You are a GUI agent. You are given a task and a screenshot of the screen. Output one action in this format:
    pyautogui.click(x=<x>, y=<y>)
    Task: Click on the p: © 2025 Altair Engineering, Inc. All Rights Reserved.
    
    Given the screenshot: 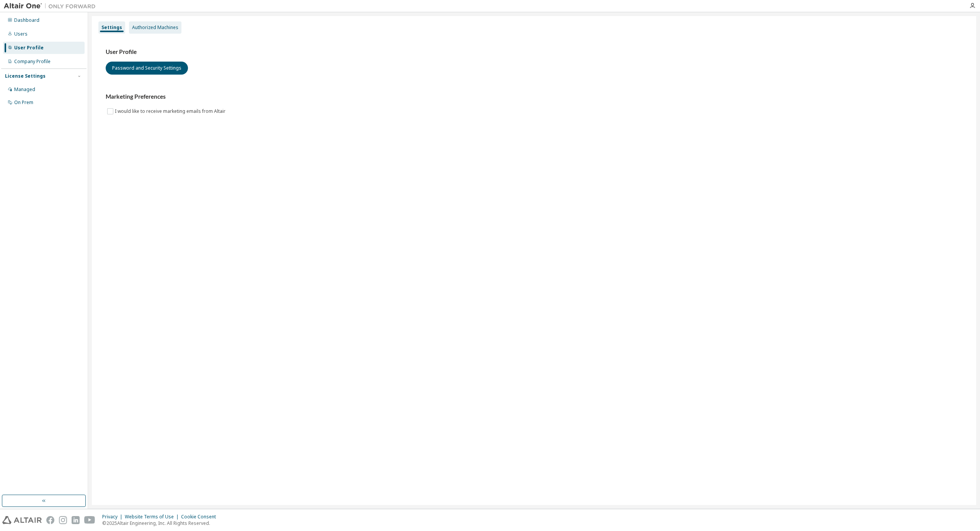 What is the action you would take?
    pyautogui.click(x=161, y=523)
    